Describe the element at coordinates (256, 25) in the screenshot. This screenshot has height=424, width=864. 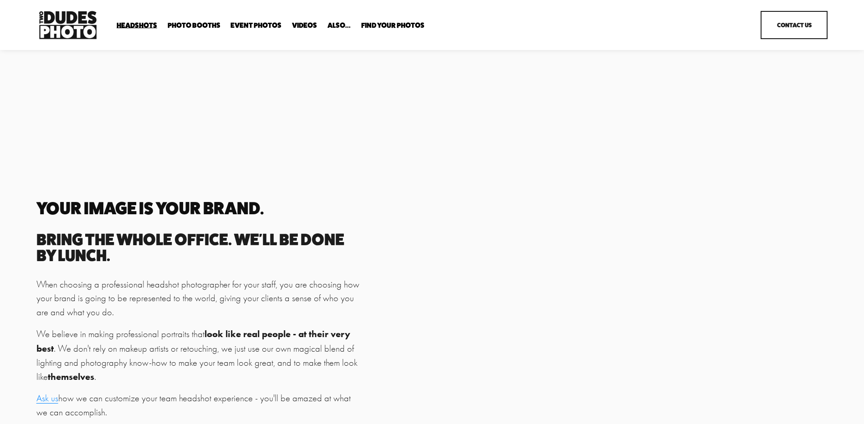
I see `a: Event Photos` at that location.